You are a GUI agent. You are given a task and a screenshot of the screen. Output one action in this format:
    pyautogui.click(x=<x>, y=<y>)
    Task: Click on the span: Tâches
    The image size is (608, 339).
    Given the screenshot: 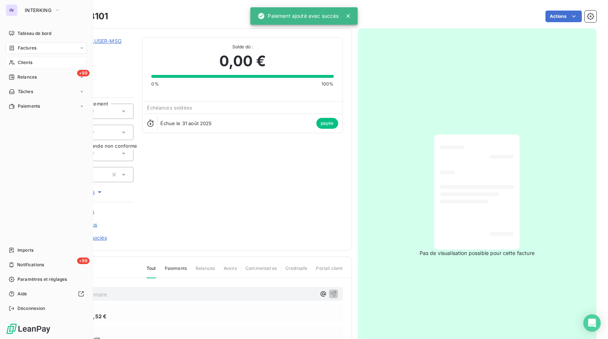 What is the action you would take?
    pyautogui.click(x=25, y=92)
    